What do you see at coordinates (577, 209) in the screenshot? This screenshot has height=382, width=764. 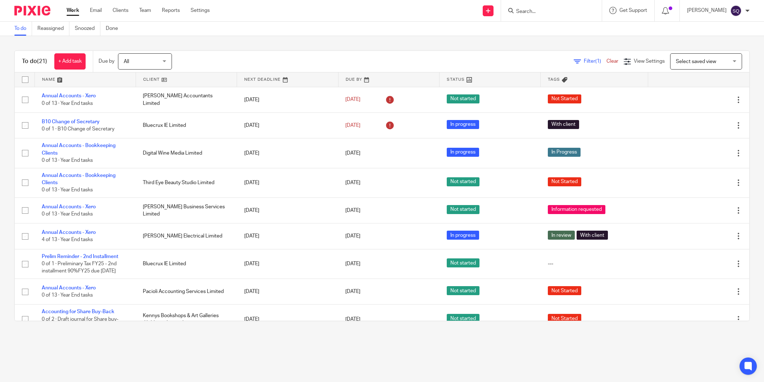 I see `span: Information requested` at bounding box center [577, 209].